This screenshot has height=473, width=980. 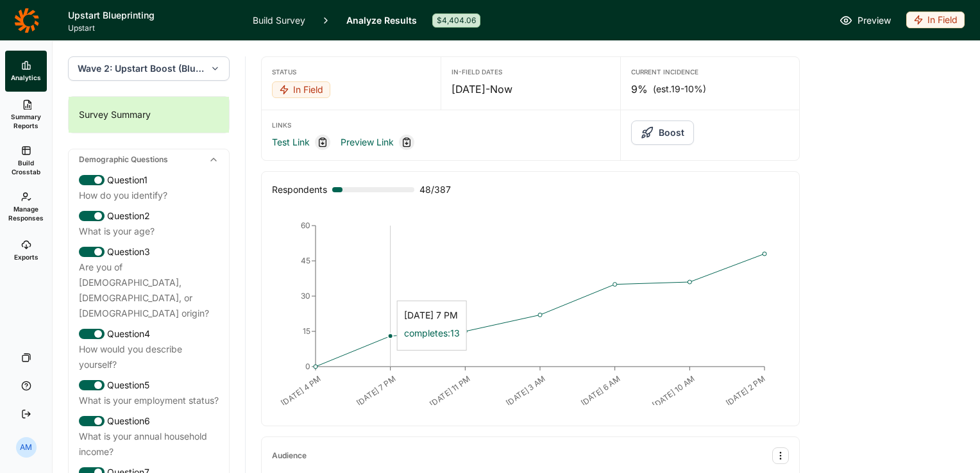 What do you see at coordinates (149, 216) in the screenshot?
I see `div: Question 2` at bounding box center [149, 216].